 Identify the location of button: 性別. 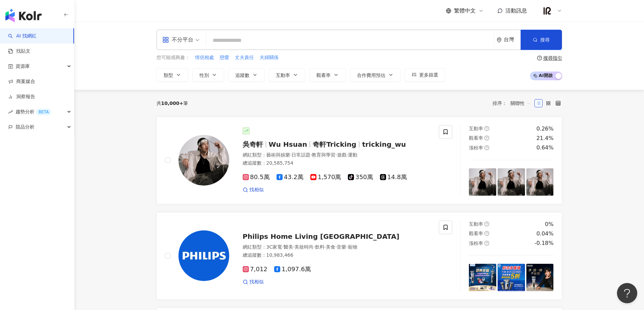
(208, 75).